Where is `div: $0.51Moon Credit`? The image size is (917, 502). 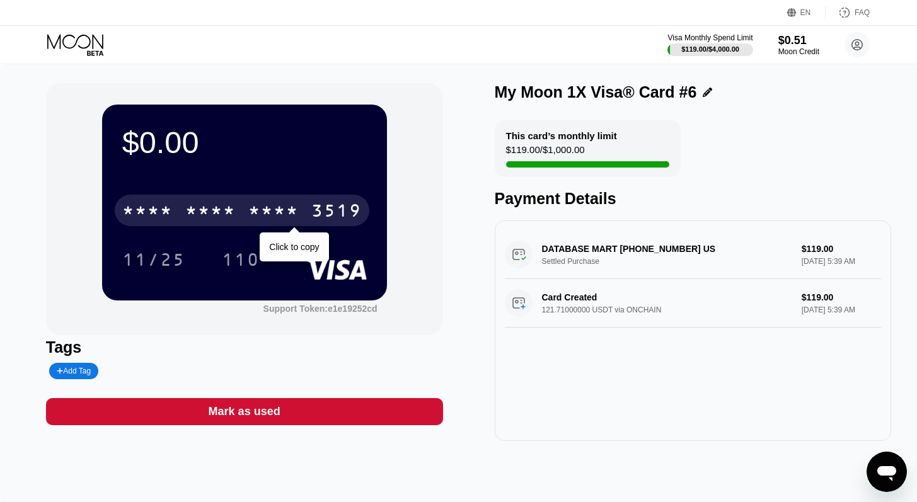
div: $0.51Moon Credit is located at coordinates (798, 45).